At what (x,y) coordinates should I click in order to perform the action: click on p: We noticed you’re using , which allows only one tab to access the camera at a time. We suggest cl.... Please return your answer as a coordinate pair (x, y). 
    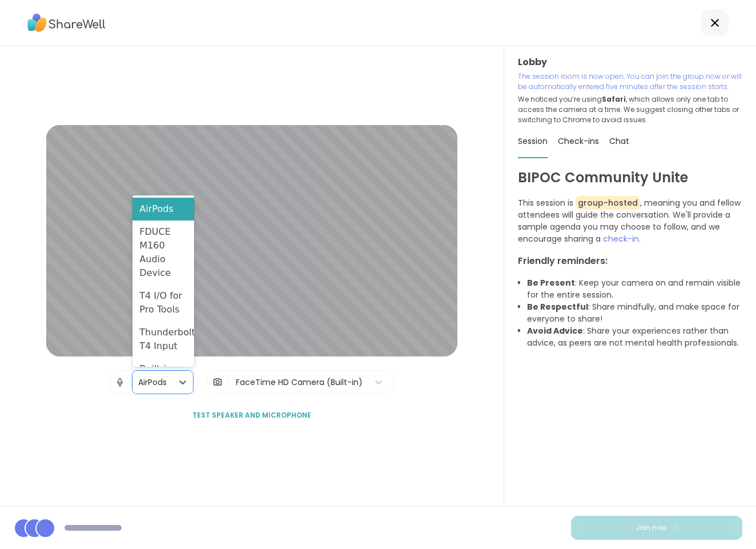
    Looking at the image, I should click on (630, 109).